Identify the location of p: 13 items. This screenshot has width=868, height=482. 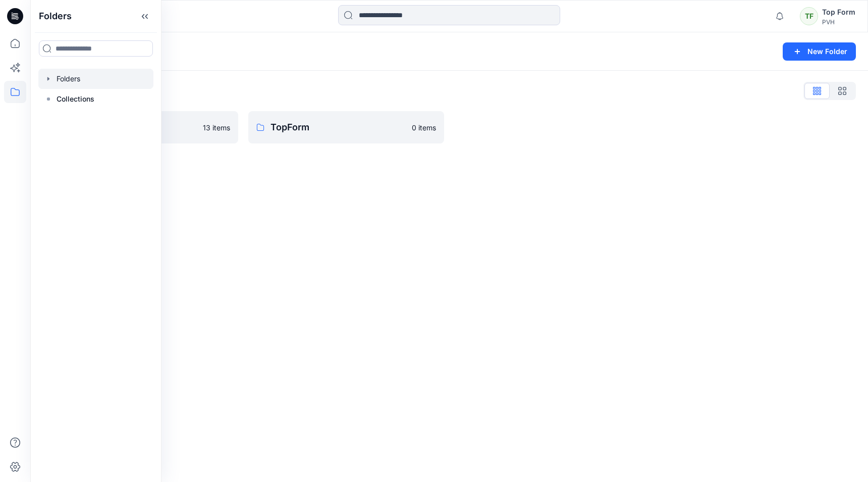
(217, 127).